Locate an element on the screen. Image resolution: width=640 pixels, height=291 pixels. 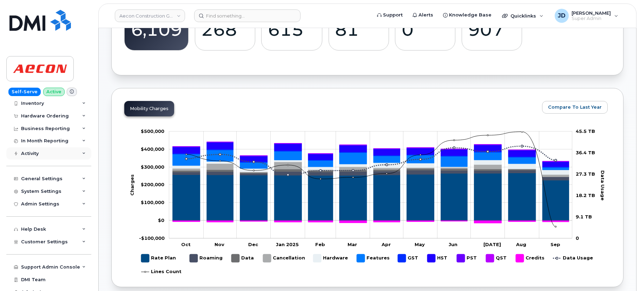
div: 6,109 is located at coordinates (157, 29).